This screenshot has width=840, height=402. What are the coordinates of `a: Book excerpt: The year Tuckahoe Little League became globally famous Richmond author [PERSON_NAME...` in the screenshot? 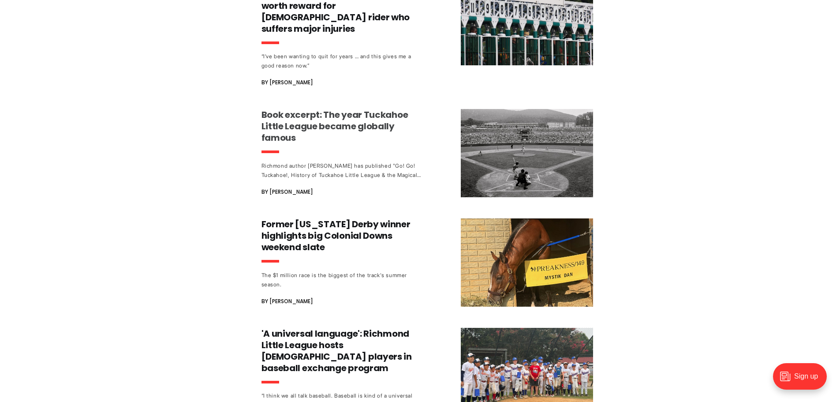 It's located at (427, 153).